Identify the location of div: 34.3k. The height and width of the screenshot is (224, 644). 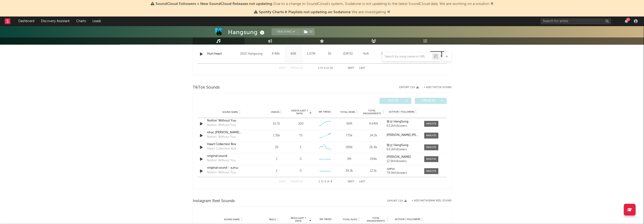
(349, 171).